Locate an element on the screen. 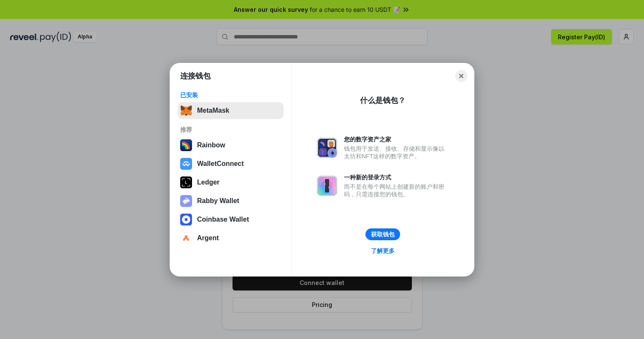 The height and width of the screenshot is (339, 644). img: svg+xml,%3Csvg%20fill%3D%22none%22%20height%3D%2233%22%20viewBox%3D%220%200%2035%2033%22%20width%... is located at coordinates (186, 111).